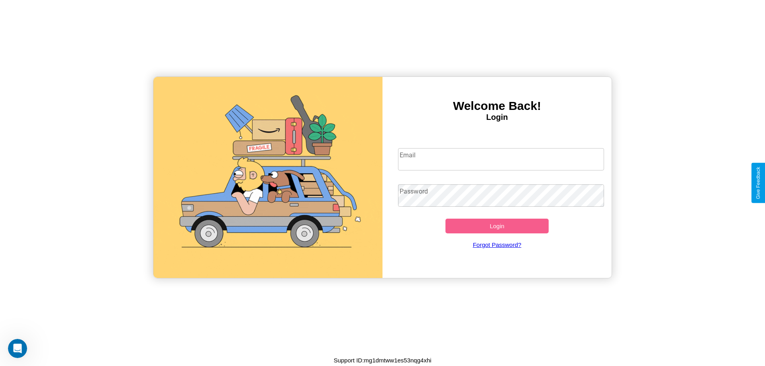 Image resolution: width=765 pixels, height=366 pixels. What do you see at coordinates (758, 183) in the screenshot?
I see `div: Give Feedback` at bounding box center [758, 183].